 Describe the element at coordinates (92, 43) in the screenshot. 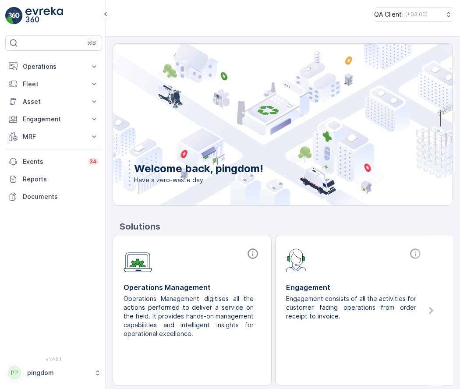

I see `p: ⌘B` at that location.